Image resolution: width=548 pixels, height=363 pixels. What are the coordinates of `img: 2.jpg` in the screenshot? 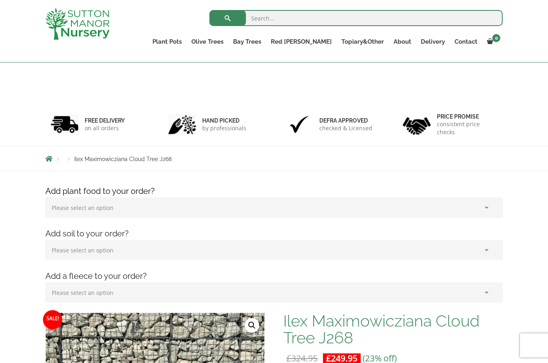 It's located at (182, 124).